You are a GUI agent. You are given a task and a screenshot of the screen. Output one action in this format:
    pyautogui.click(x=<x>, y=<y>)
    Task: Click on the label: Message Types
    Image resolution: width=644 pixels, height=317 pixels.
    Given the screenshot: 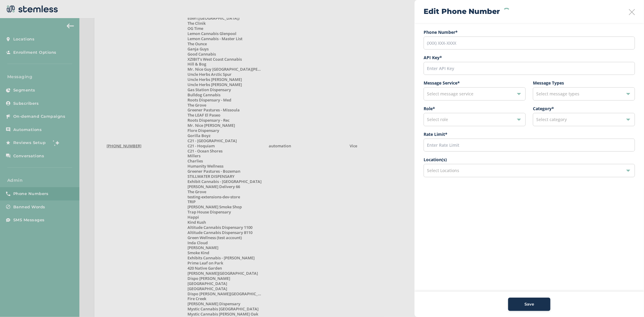 What is the action you would take?
    pyautogui.click(x=584, y=83)
    